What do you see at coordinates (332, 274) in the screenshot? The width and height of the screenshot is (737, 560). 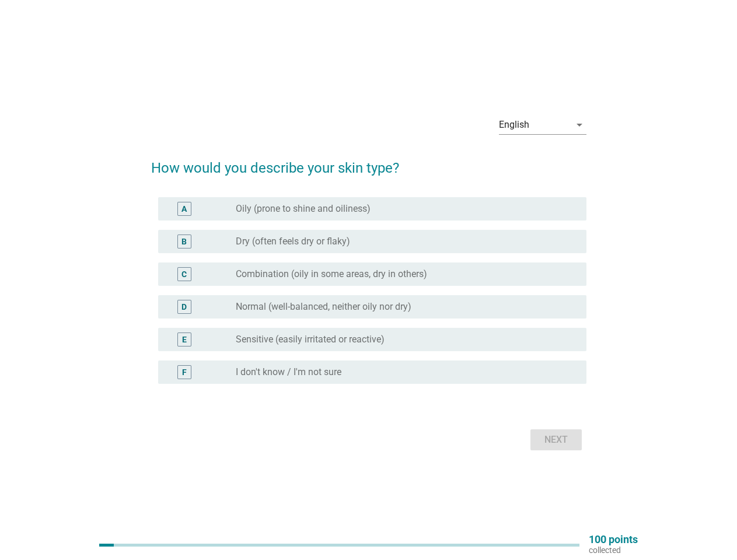 I see `label: Combination (oily in some areas, dry in others)` at bounding box center [332, 274].